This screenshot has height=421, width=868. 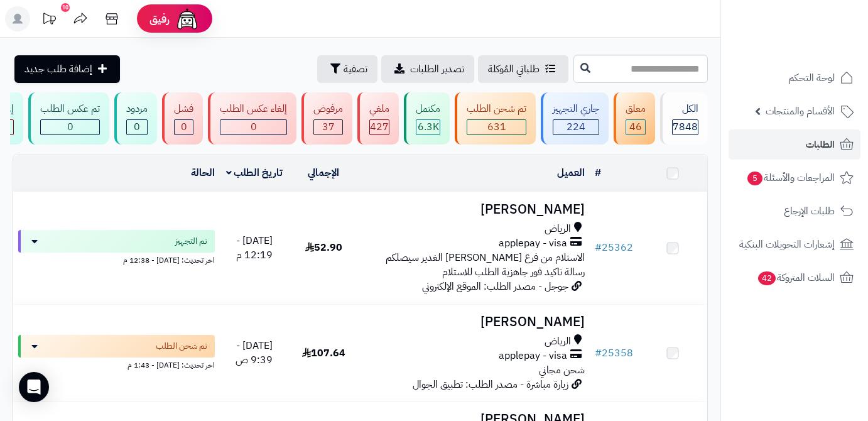 I want to click on a: الإجمالي, so click(x=324, y=173).